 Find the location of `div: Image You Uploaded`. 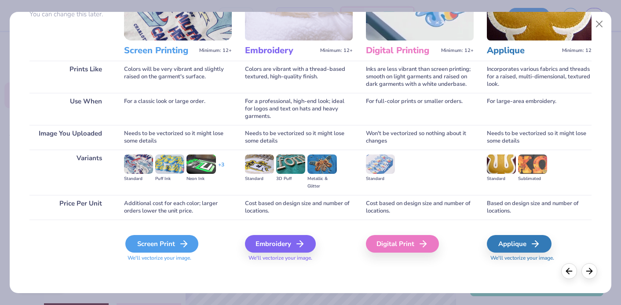

div: Image You Uploaded is located at coordinates (70, 137).